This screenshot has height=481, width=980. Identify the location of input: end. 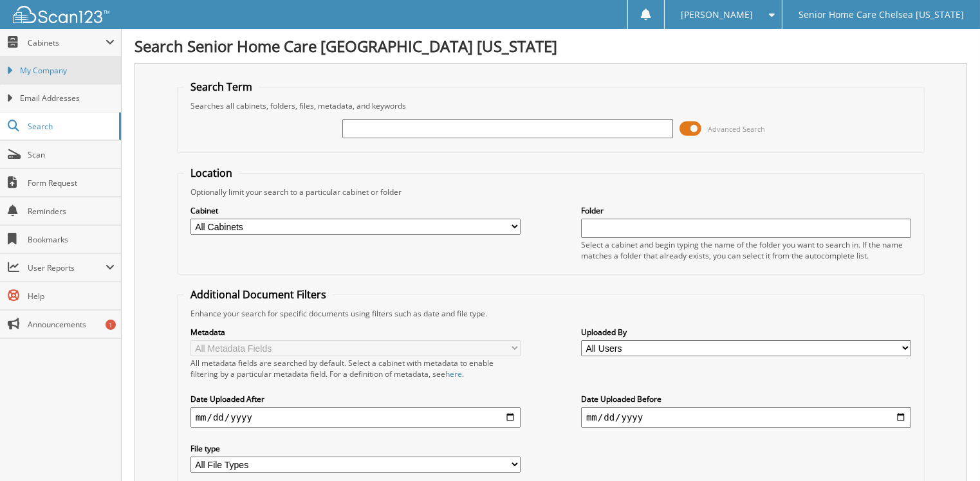
(745, 417).